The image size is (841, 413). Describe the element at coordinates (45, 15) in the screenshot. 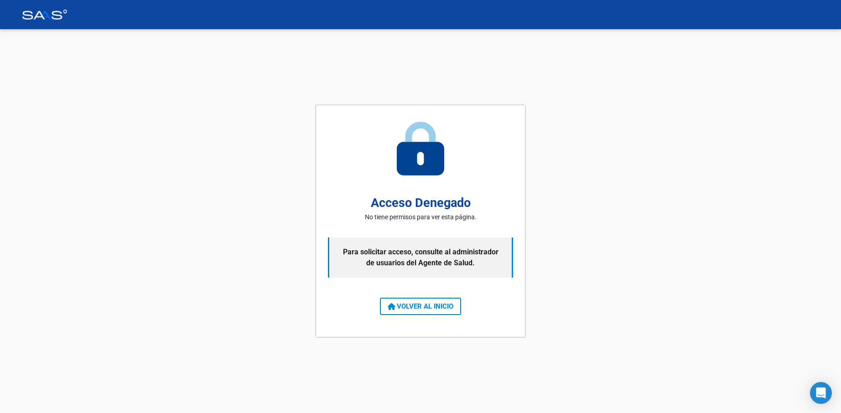

I see `img: Logo SAAS` at that location.